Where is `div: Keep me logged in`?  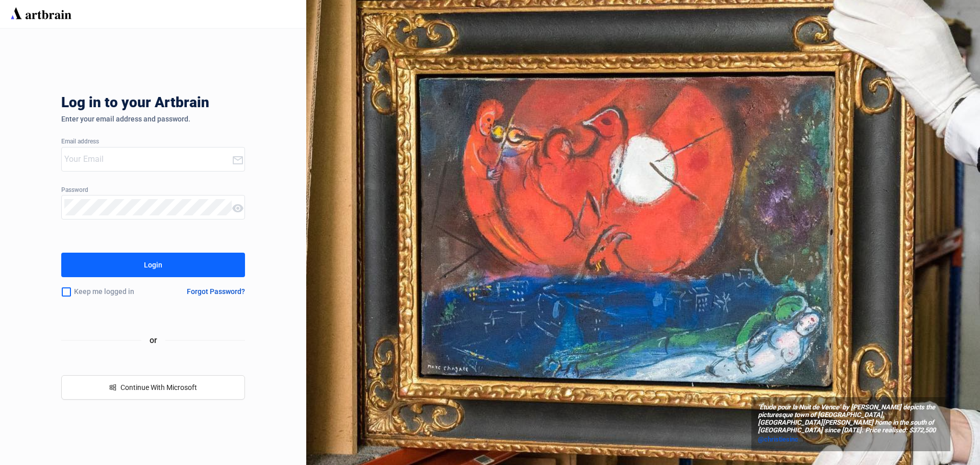 div: Keep me logged in is located at coordinates (112, 292).